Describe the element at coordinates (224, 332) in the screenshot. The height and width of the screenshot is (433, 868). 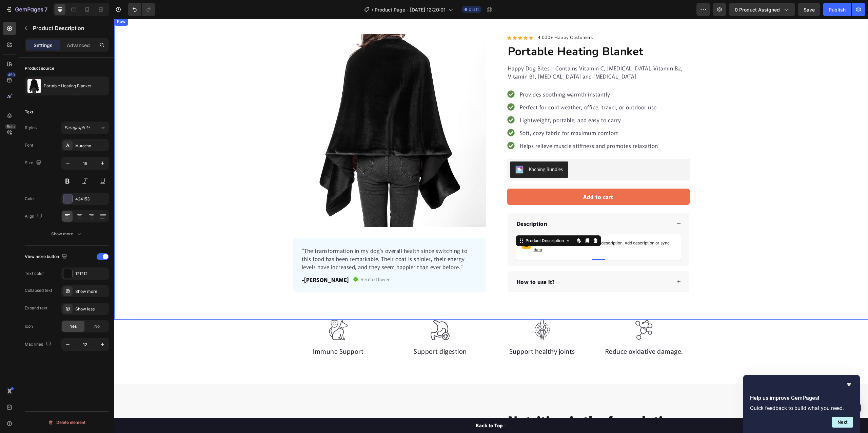
I see `p: Immune Support` at that location.